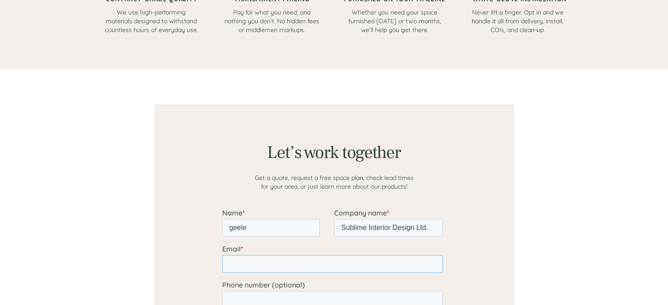 The image size is (668, 305). Describe the element at coordinates (112, 180) in the screenshot. I see `input: Submit` at that location.